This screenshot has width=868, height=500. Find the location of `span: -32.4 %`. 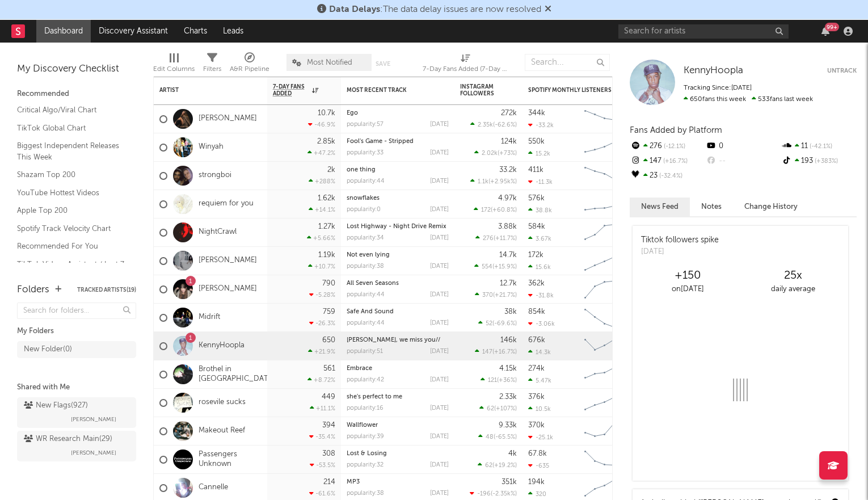

span: -32.4 % is located at coordinates (670, 176).